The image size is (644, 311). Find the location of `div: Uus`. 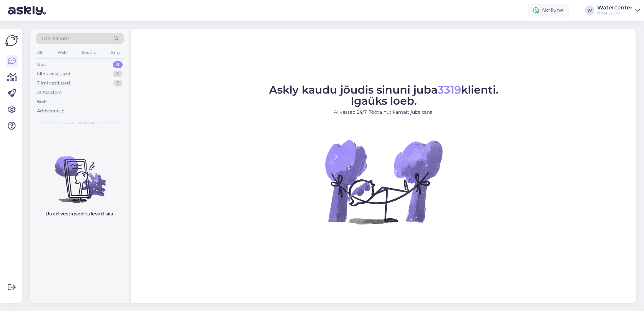

div: Uus is located at coordinates (41, 65).